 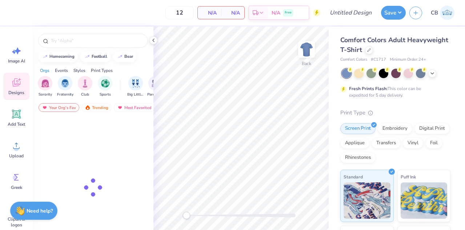 What do you see at coordinates (65, 95) in the screenshot?
I see `span: Fraternity` at bounding box center [65, 95].